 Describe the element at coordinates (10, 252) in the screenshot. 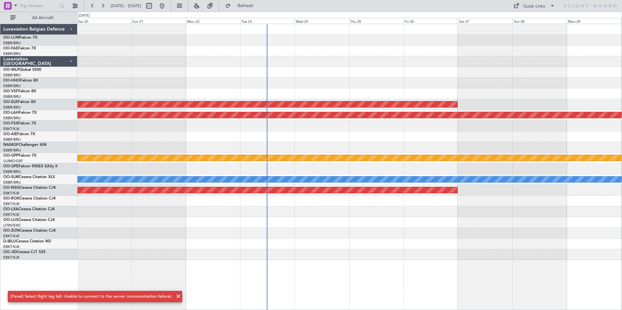

I see `span: OO-JID` at that location.